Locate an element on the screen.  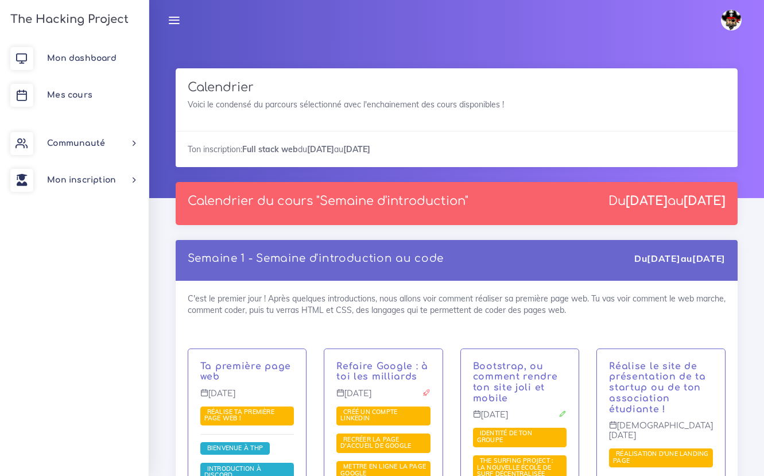
i: Projet à rendre ce jour-là is located at coordinates (426, 393).